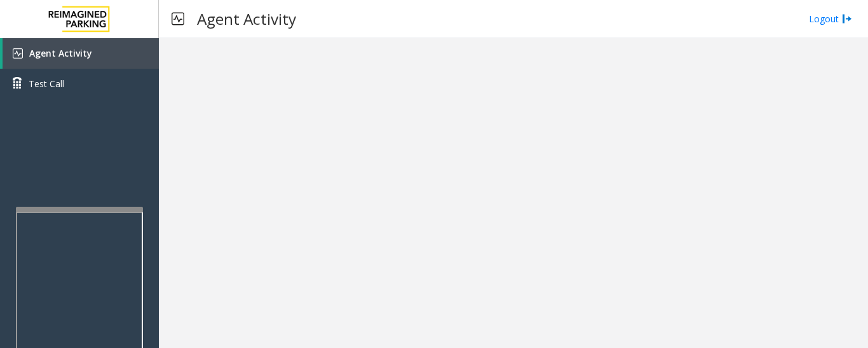  What do you see at coordinates (847, 18) in the screenshot?
I see `img: logout` at bounding box center [847, 18].